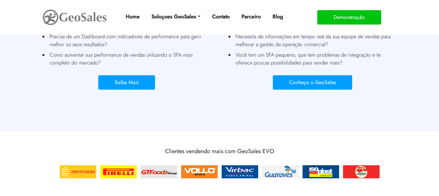  What do you see at coordinates (321, 172) in the screenshot?
I see `img: Isoplast` at bounding box center [321, 172].